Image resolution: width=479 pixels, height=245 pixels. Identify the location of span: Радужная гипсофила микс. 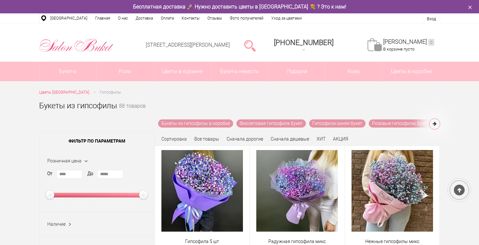
(297, 241).